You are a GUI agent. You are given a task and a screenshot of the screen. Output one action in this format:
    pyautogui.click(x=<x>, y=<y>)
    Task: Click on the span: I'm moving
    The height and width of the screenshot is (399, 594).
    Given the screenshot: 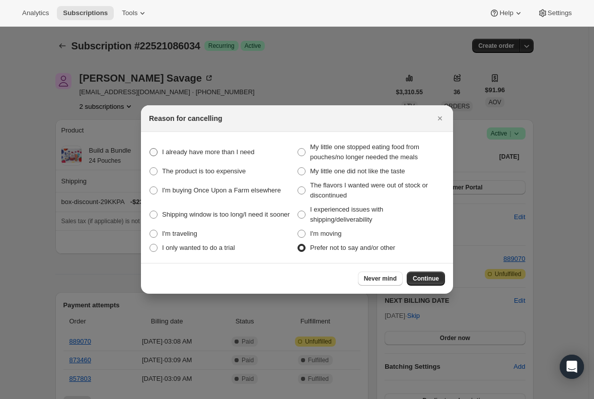 What is the action you would take?
    pyautogui.click(x=326, y=233)
    